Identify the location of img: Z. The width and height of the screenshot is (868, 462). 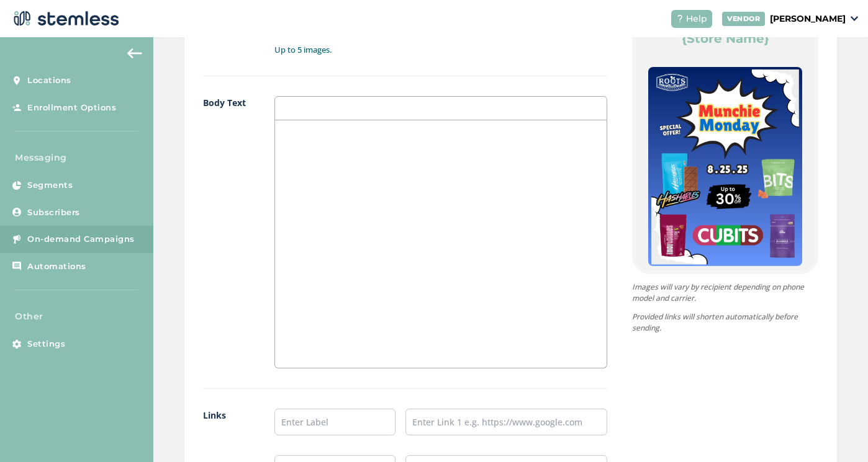
(725, 166).